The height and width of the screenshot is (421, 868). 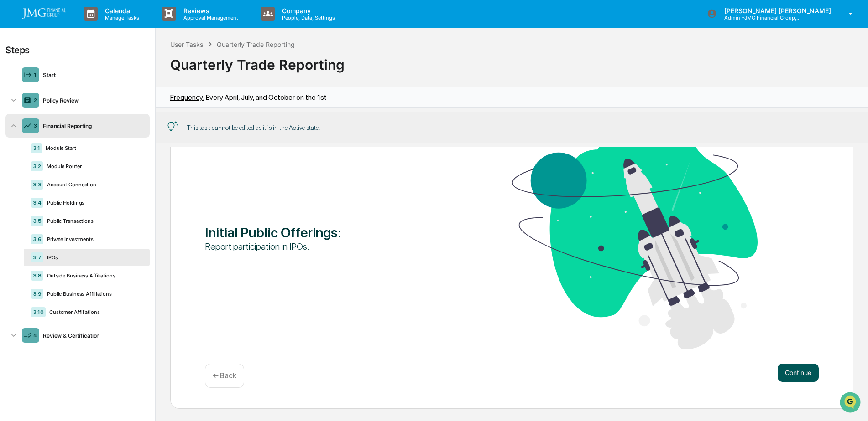 What do you see at coordinates (173, 127) in the screenshot?
I see `img: Tip` at bounding box center [173, 127].